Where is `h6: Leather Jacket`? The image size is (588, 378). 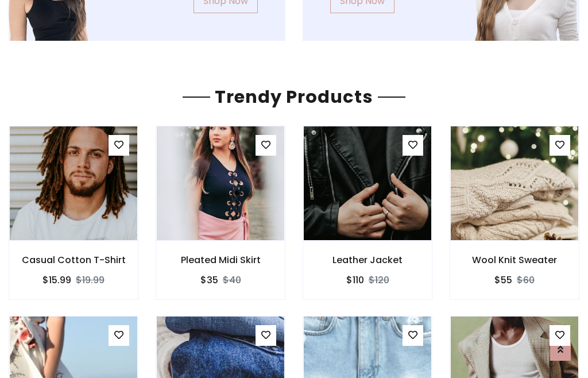 h6: Leather Jacket is located at coordinates (368, 260).